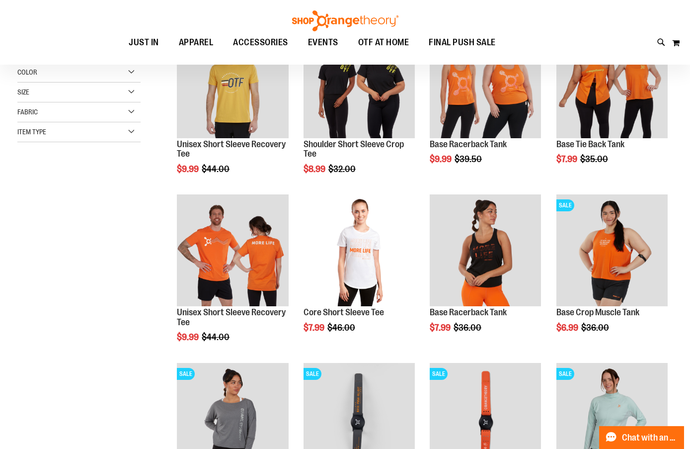 This screenshot has height=449, width=690. What do you see at coordinates (27, 72) in the screenshot?
I see `span: Color` at bounding box center [27, 72].